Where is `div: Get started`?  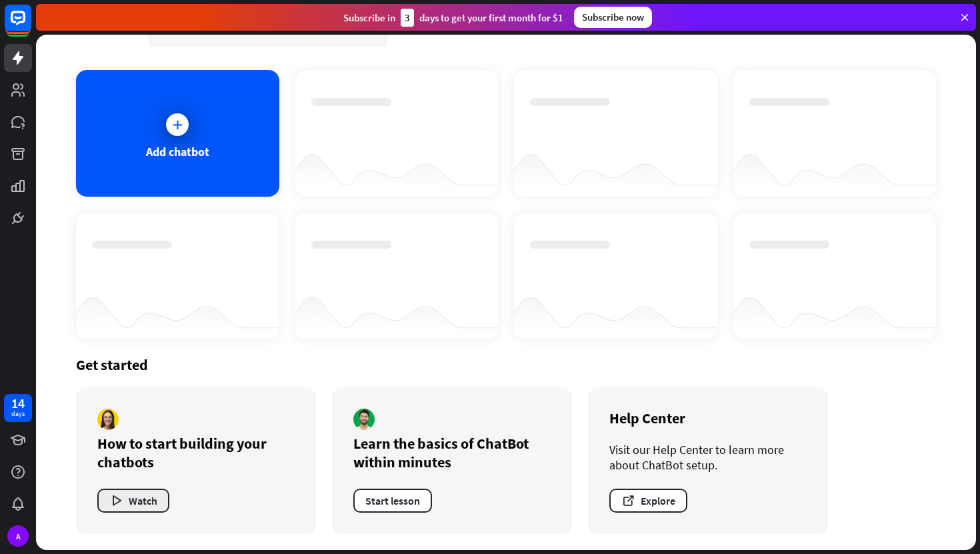 div: Get started is located at coordinates (506, 365).